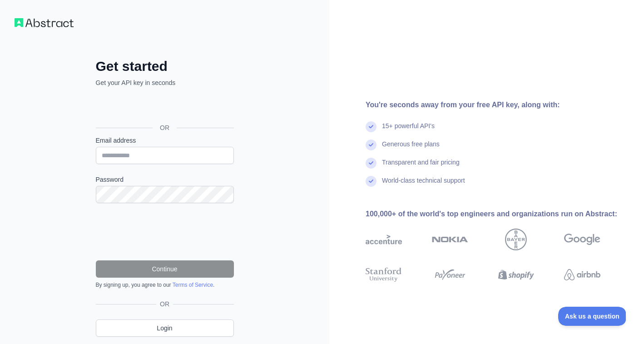 This screenshot has width=644, height=344. Describe the element at coordinates (165, 328) in the screenshot. I see `a: Login` at that location.